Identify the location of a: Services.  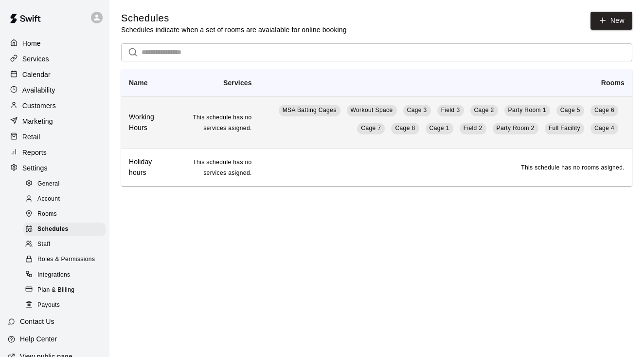
(55, 59).